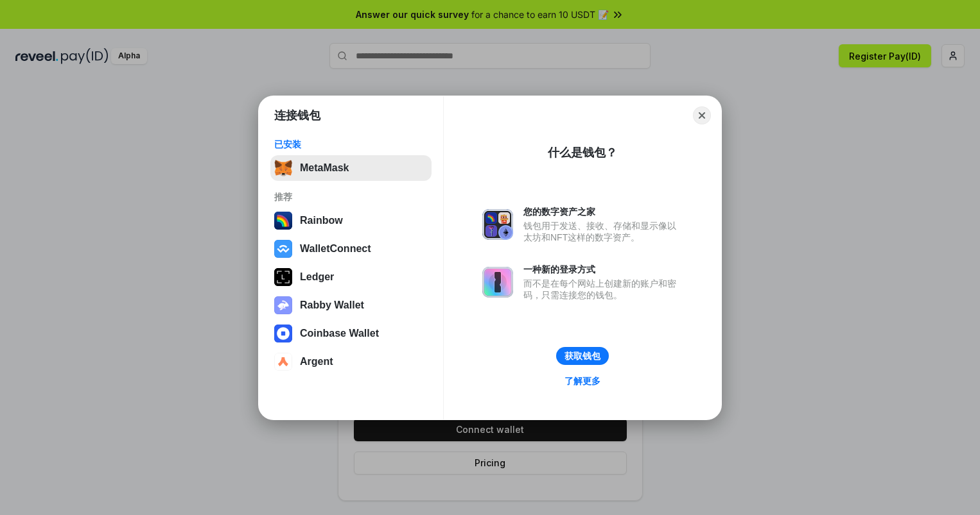 This screenshot has height=515, width=980. Describe the element at coordinates (583, 153) in the screenshot. I see `div: 什么是钱包？` at that location.